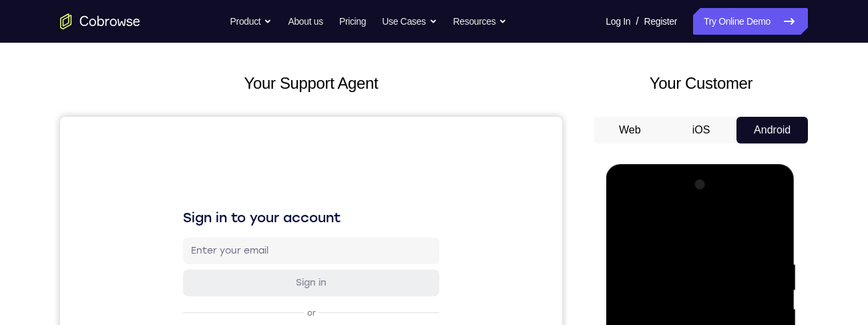 The width and height of the screenshot is (868, 325). What do you see at coordinates (311, 84) in the screenshot?
I see `h2: Your Support Agent` at bounding box center [311, 84].